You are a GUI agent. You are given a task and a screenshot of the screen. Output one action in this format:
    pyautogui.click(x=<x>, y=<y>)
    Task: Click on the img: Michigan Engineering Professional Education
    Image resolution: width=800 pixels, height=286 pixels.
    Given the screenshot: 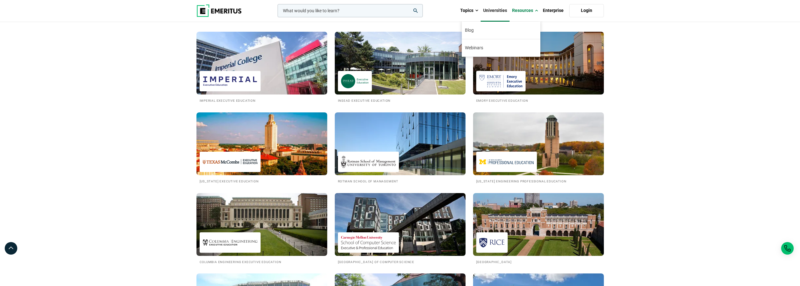 What is the action you would take?
    pyautogui.click(x=507, y=162)
    